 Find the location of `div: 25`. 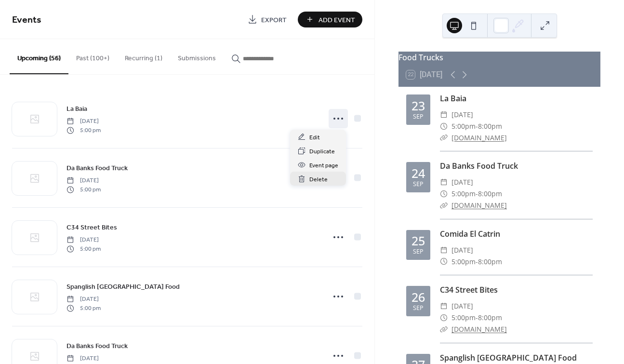

div: 25 is located at coordinates (418, 240).